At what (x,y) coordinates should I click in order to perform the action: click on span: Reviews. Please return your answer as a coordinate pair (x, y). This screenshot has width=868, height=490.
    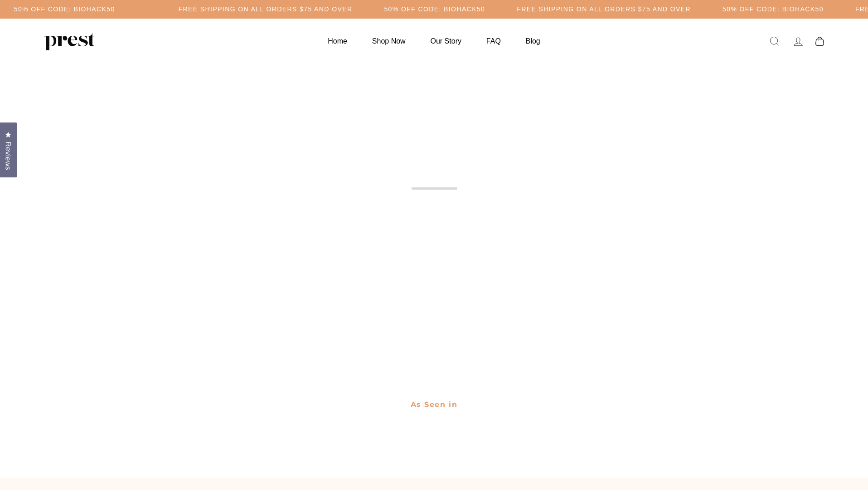
    Looking at the image, I should click on (8, 156).